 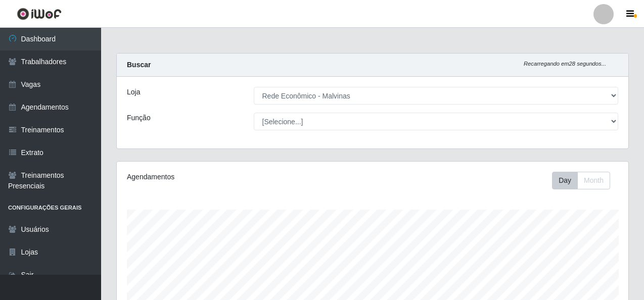 What do you see at coordinates (138, 64) in the screenshot?
I see `strong: Buscar` at bounding box center [138, 64].